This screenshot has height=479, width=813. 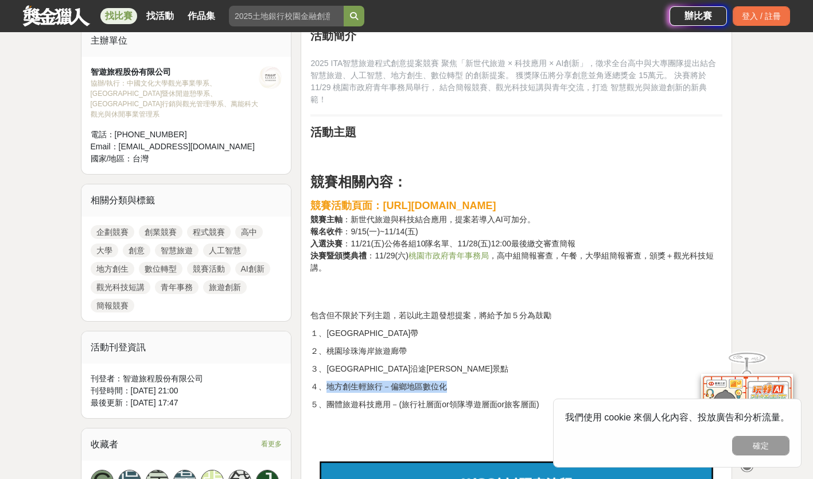 What do you see at coordinates (104, 444) in the screenshot?
I see `span: 收藏者` at bounding box center [104, 444].